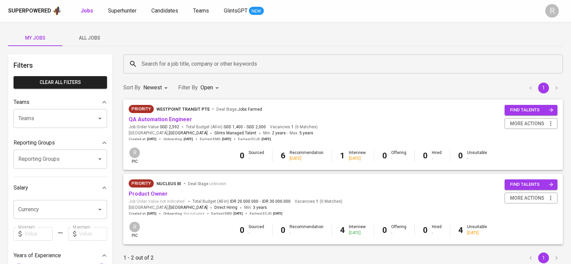 This screenshot has height=264, width=571. Describe the element at coordinates (244, 11) in the screenshot. I see `a: GlintsGPT NEW` at that location.